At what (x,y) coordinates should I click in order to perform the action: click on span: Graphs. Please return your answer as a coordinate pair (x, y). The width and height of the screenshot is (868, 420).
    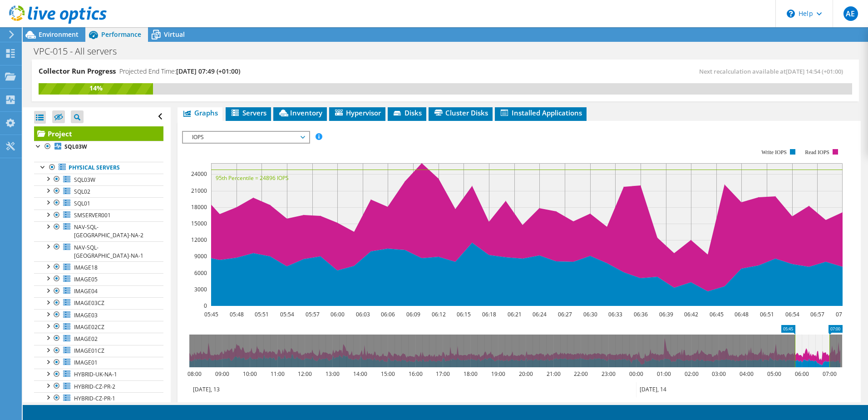
    Looking at the image, I should click on (200, 113).